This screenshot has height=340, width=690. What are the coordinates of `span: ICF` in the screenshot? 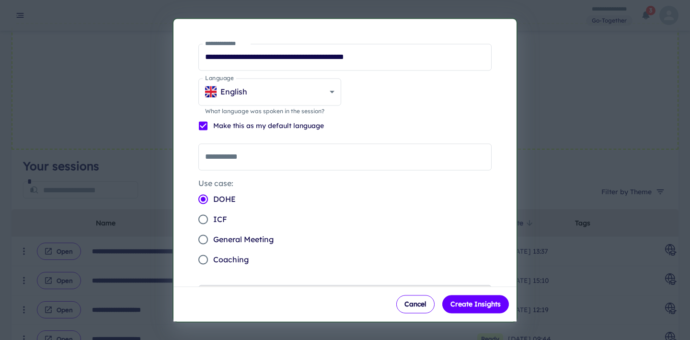 It's located at (220, 219).